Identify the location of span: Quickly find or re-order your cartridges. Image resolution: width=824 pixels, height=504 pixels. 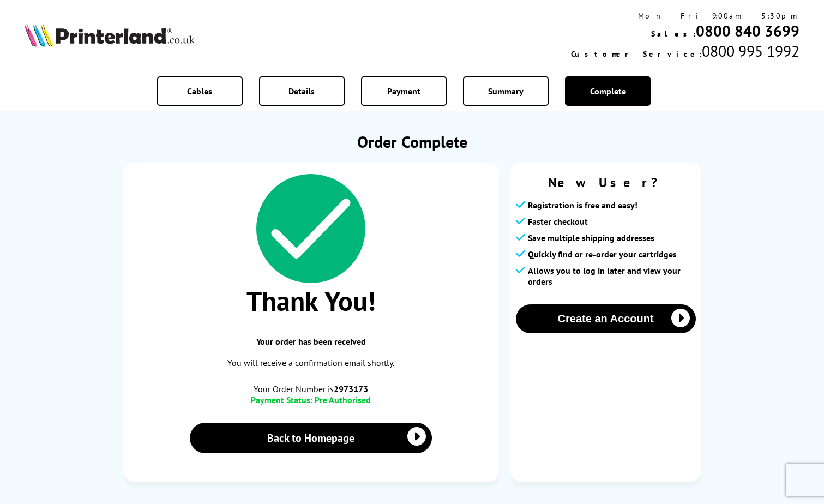
(602, 254).